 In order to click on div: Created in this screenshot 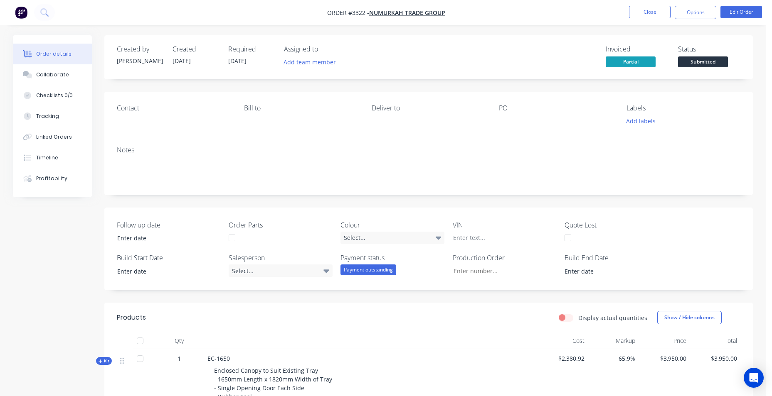, I will do `click(195, 49)`.